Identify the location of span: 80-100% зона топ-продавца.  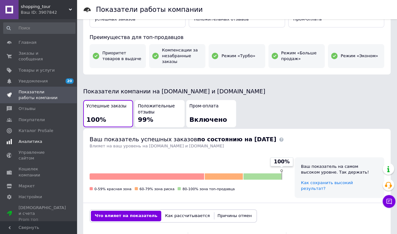
(208, 189).